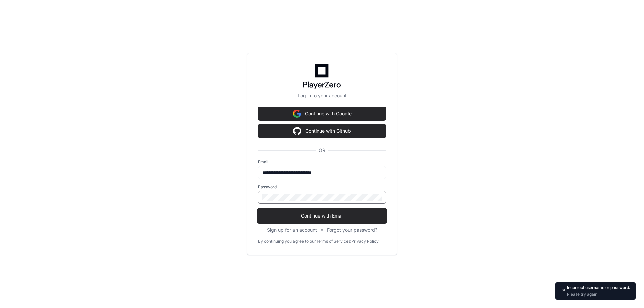 This screenshot has height=308, width=644. Describe the element at coordinates (322, 150) in the screenshot. I see `span: OR` at that location.